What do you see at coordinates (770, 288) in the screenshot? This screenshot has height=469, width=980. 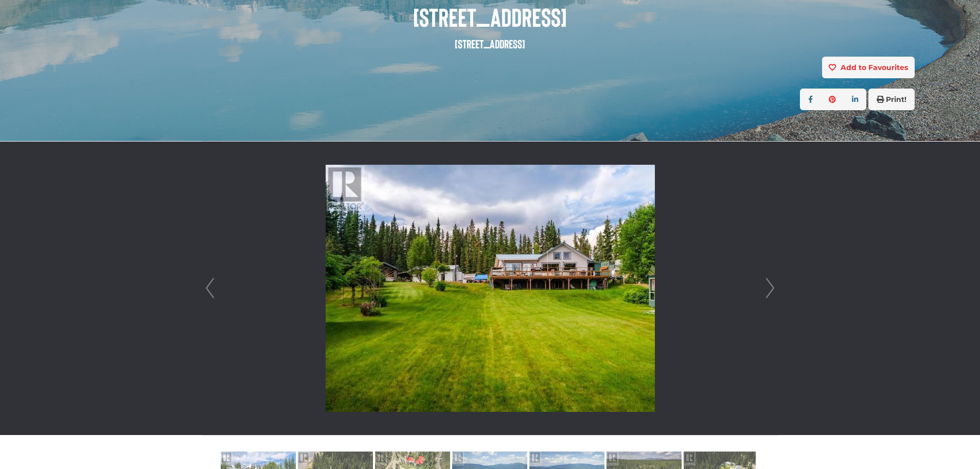 I see `a: Next` at bounding box center [770, 288].